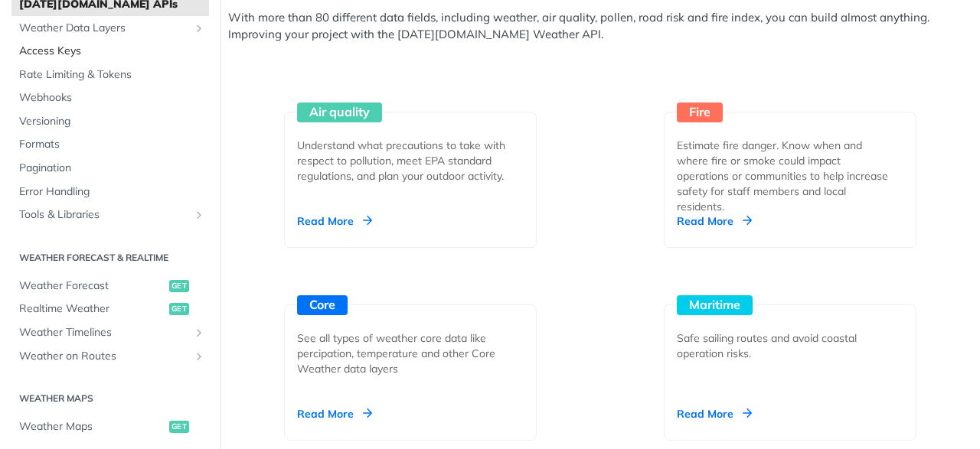 Image resolution: width=980 pixels, height=449 pixels. I want to click on h2: Weather Maps, so click(110, 398).